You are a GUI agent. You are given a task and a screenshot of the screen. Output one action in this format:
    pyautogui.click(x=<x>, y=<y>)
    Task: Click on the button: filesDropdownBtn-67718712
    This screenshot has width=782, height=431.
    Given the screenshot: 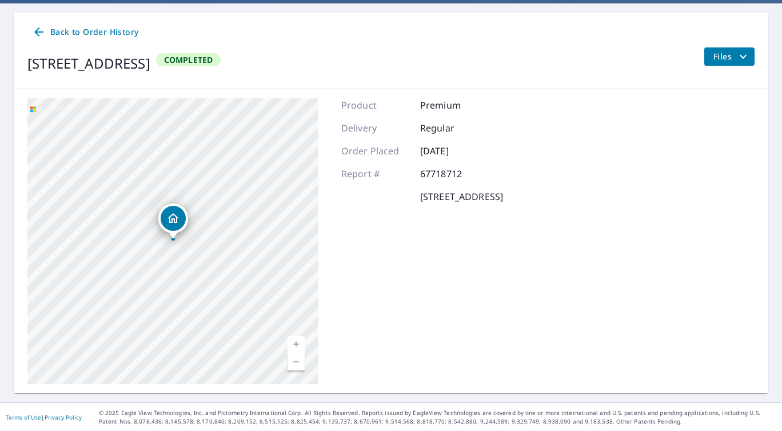 What is the action you would take?
    pyautogui.click(x=729, y=57)
    